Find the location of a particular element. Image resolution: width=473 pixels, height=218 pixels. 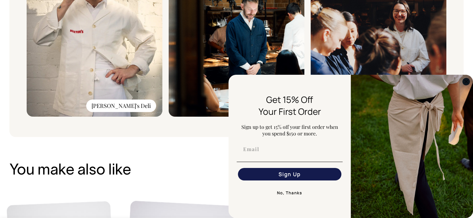

button: Close dialog is located at coordinates (466, 82).